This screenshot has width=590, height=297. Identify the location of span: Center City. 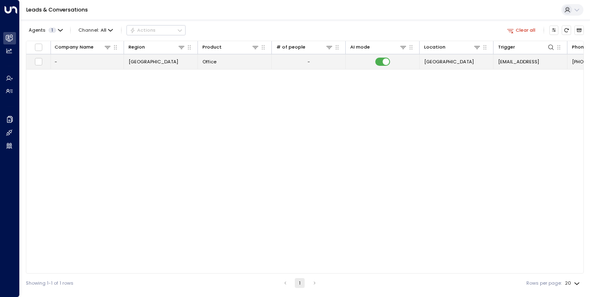
(449, 62).